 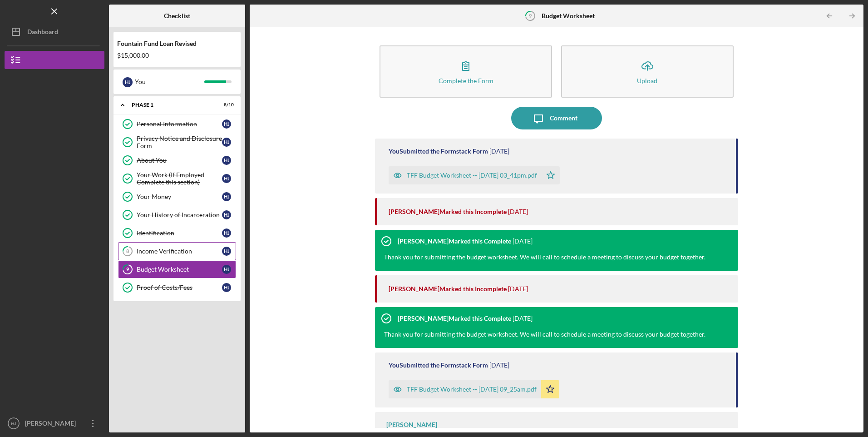 I want to click on a: Your History of IncarcerationHJ, so click(x=177, y=215).